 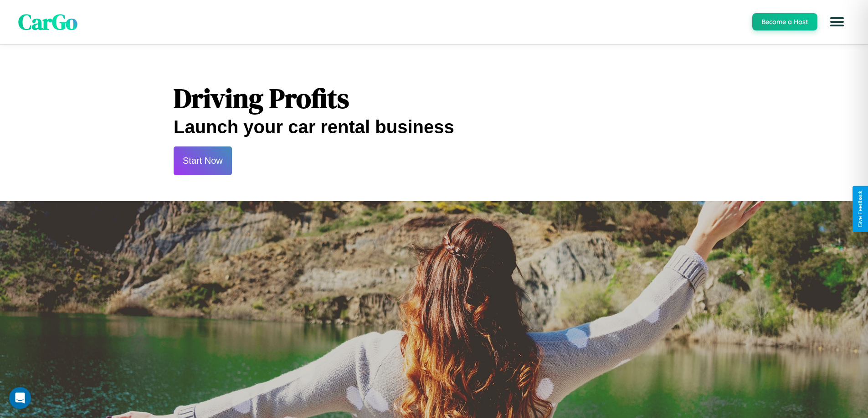 I want to click on div: Give Feedback, so click(x=860, y=209).